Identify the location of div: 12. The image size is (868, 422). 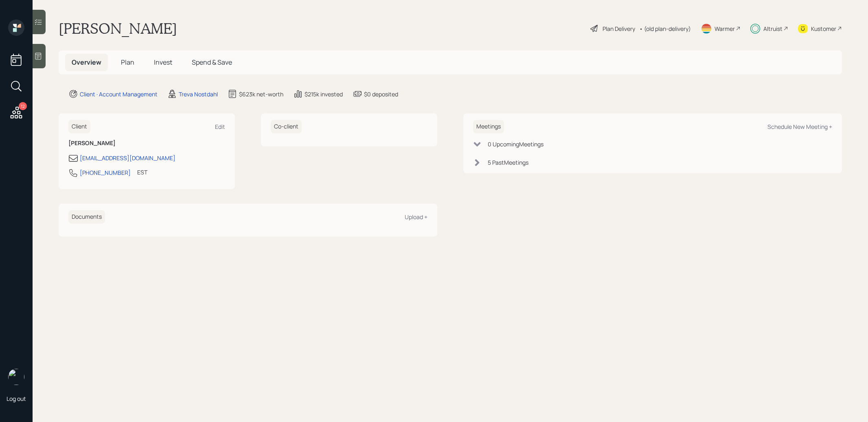
(23, 106).